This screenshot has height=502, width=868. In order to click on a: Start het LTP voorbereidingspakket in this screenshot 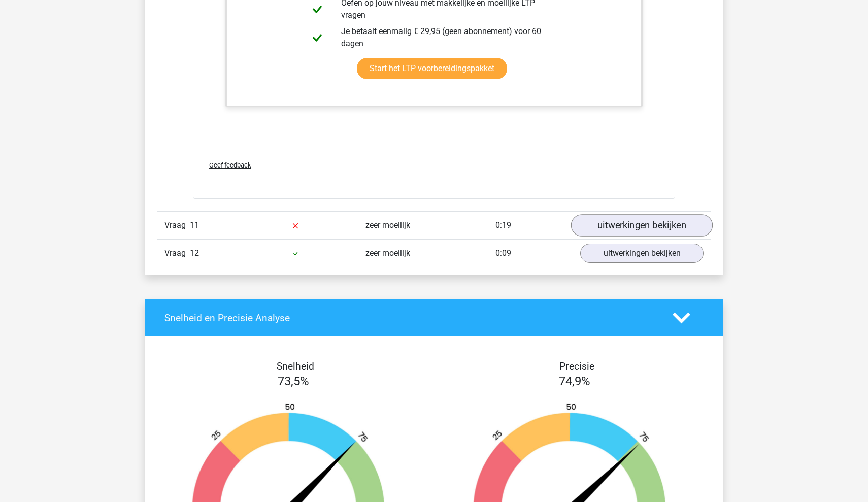, I will do `click(432, 69)`.